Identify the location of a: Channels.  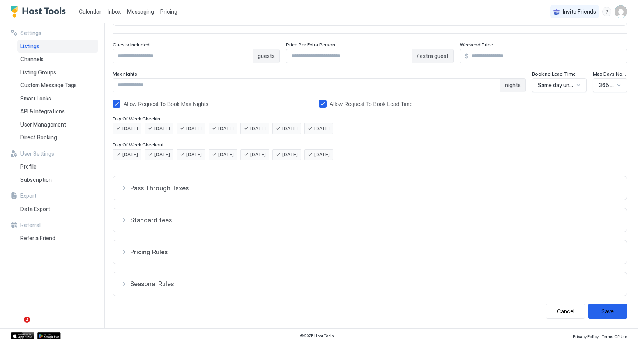
(58, 59).